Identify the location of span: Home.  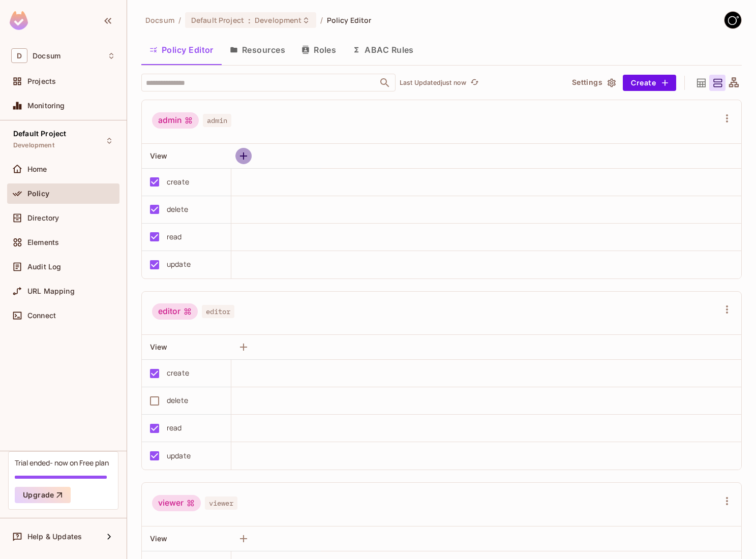
(37, 170).